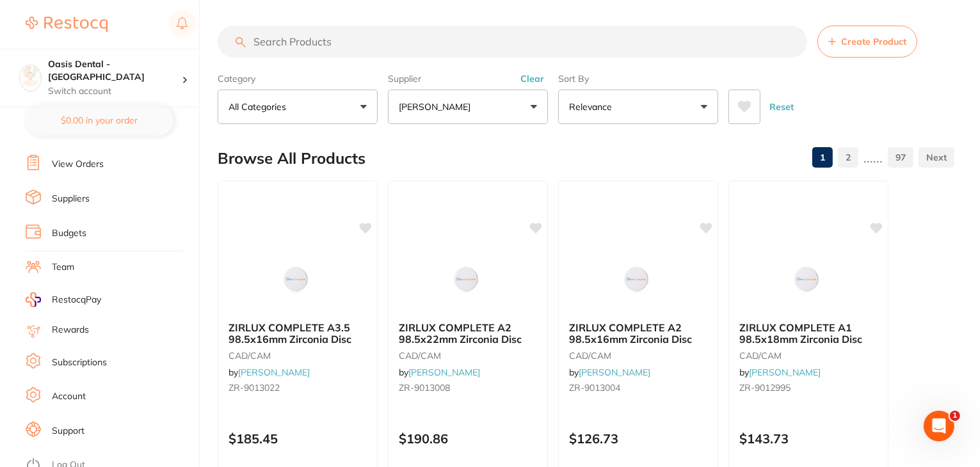 The height and width of the screenshot is (467, 980). Describe the element at coordinates (468, 438) in the screenshot. I see `p: $190.86` at that location.